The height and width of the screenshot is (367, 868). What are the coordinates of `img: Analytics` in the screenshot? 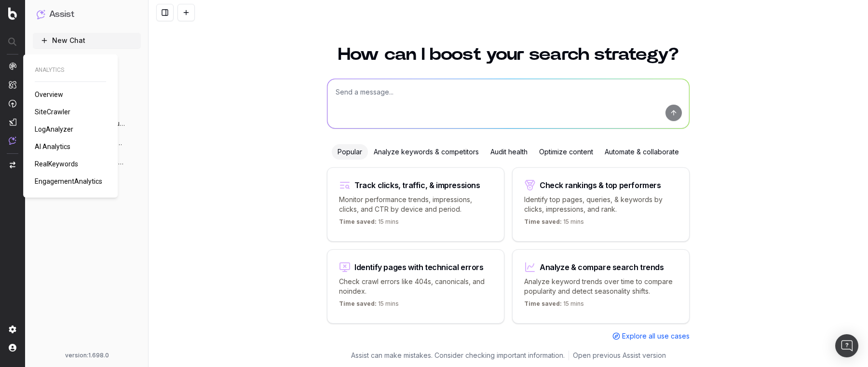 It's located at (13, 66).